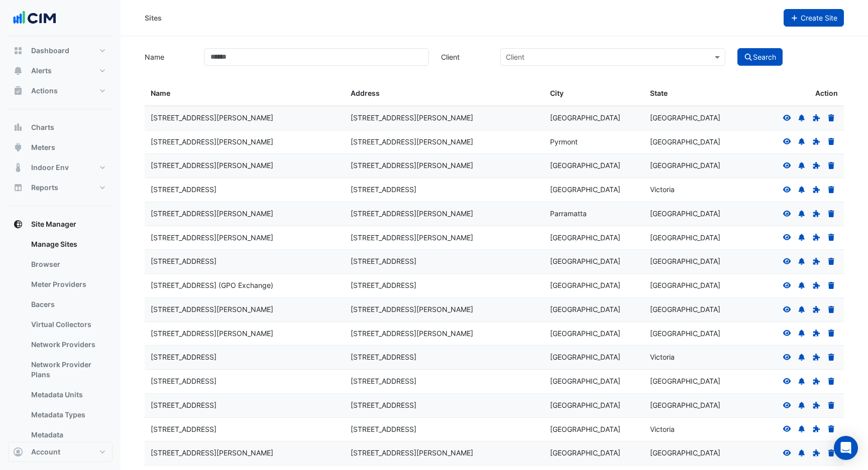  I want to click on button: Account, so click(60, 452).